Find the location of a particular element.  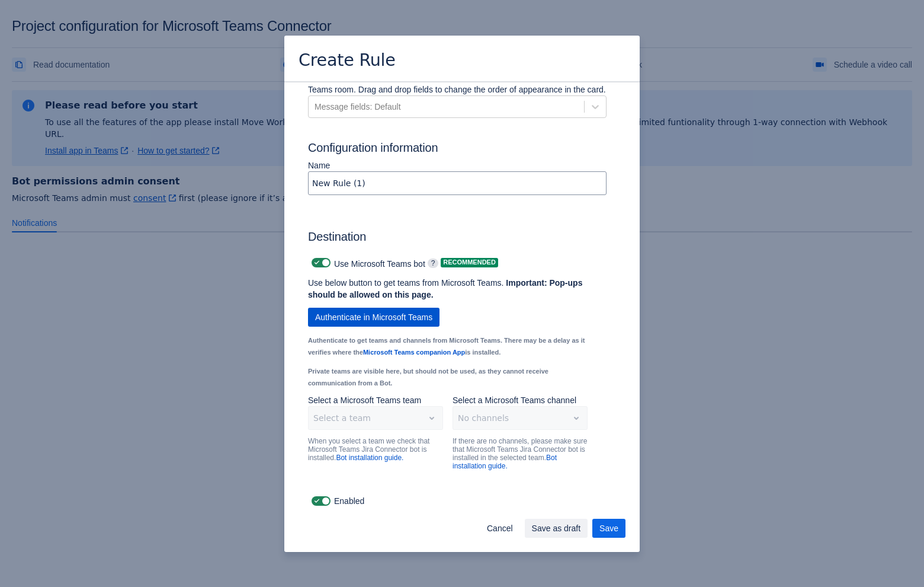

button: Save is located at coordinates (609, 528).